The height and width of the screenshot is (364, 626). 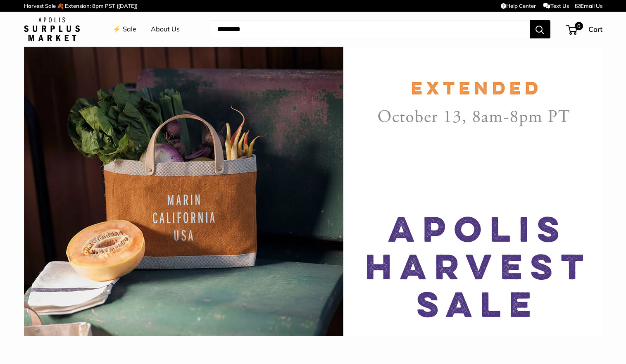 I want to click on img: Apolis: Surplus Market, so click(x=52, y=29).